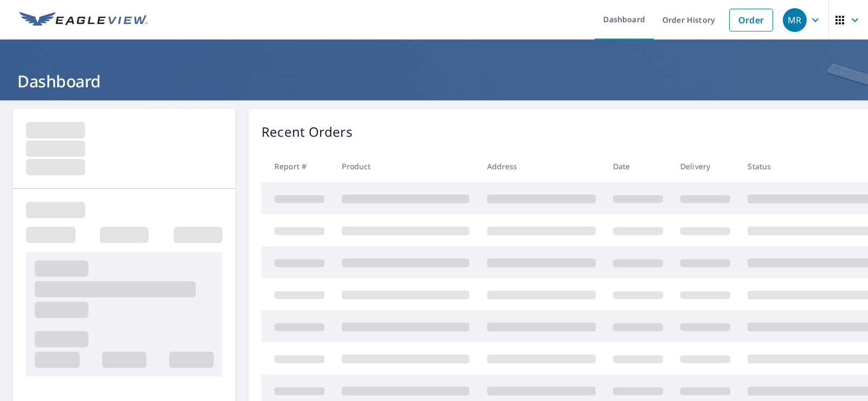  What do you see at coordinates (307, 132) in the screenshot?
I see `p: Recent Orders` at bounding box center [307, 132].